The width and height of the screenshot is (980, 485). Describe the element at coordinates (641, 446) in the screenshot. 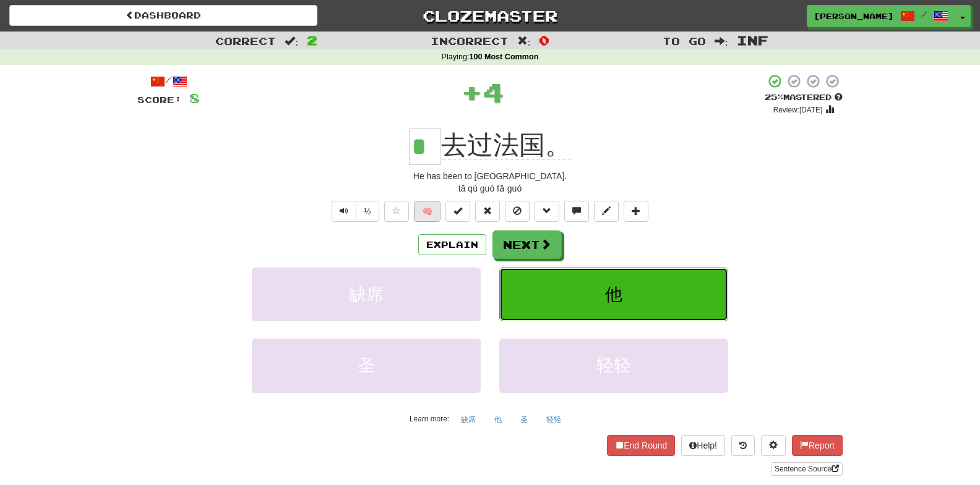

I see `button: End Round` at that location.